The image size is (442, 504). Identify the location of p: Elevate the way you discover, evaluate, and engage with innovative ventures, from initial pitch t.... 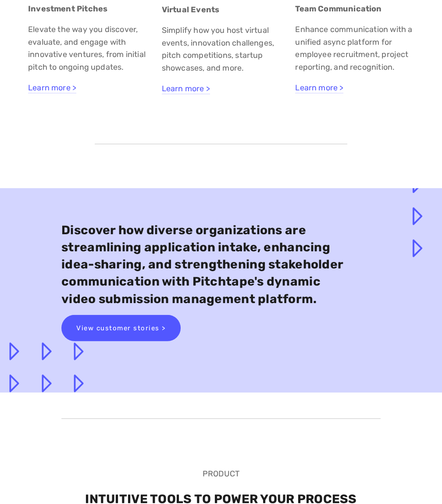
(87, 48).